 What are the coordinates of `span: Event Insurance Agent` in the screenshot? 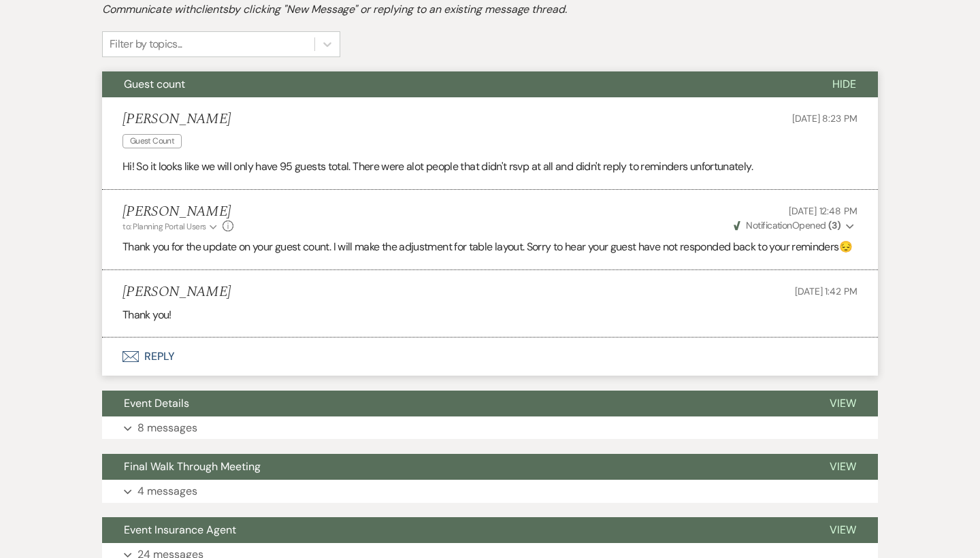 It's located at (179, 530).